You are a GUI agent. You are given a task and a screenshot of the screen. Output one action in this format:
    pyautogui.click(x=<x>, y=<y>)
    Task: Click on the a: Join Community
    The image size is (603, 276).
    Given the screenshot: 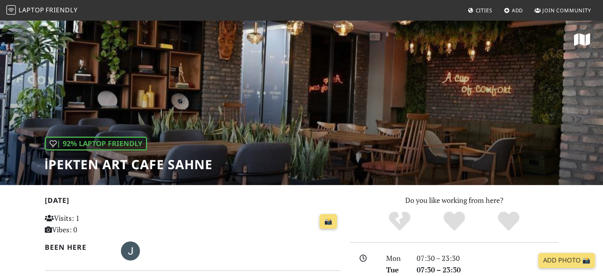 What is the action you would take?
    pyautogui.click(x=563, y=10)
    